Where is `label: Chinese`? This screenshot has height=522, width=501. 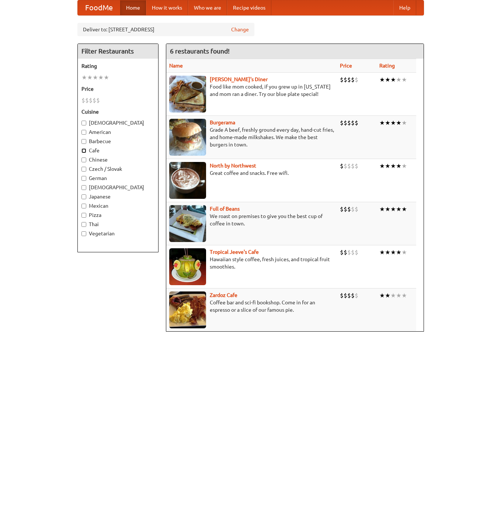
label: Chinese is located at coordinates (118, 160).